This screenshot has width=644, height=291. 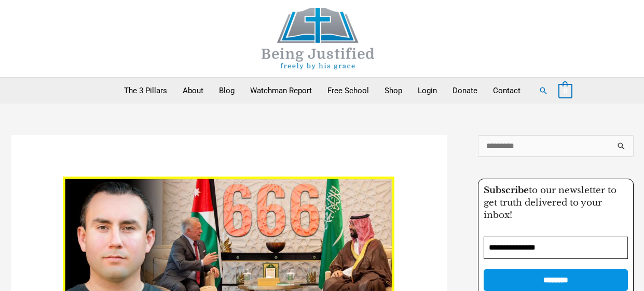 I want to click on a: View Shopping Cart, empty, so click(x=565, y=90).